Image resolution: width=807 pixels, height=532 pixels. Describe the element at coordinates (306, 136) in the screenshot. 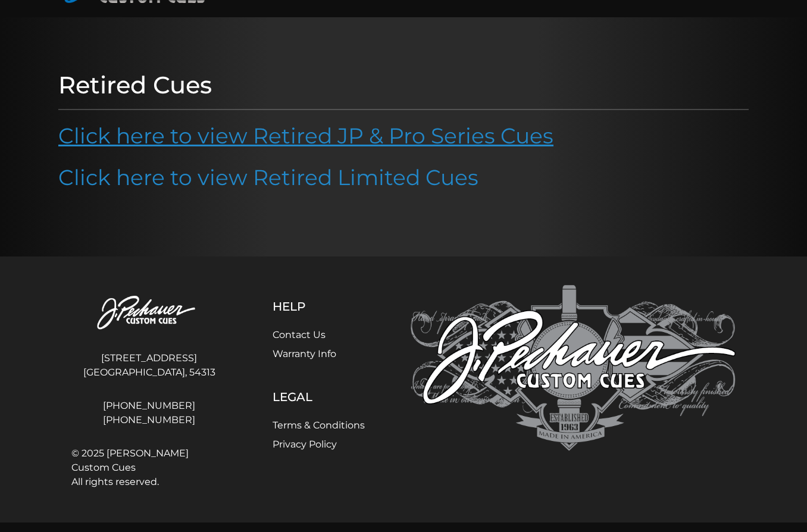

I see `a: Click here to view Retired JP & Pro Series Cues` at that location.